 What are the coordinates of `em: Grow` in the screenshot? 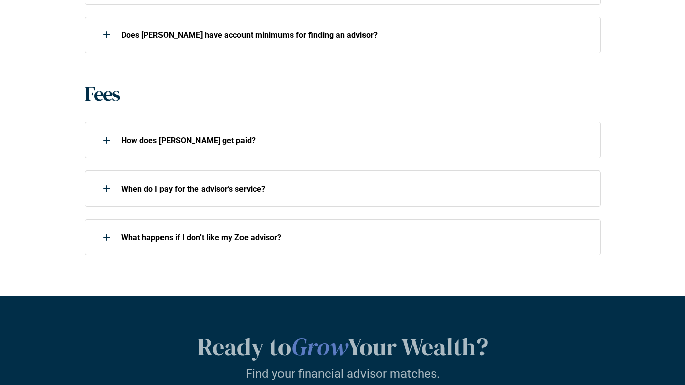 It's located at (319, 347).